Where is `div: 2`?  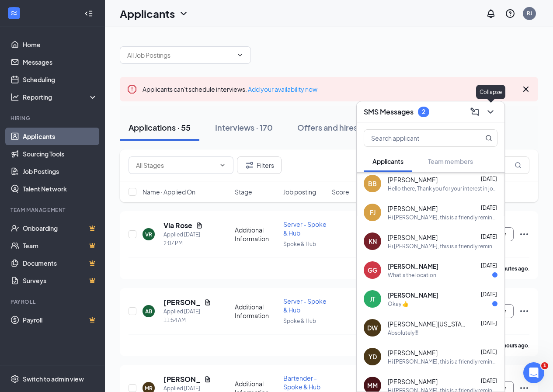 div: 2 is located at coordinates (424, 111).